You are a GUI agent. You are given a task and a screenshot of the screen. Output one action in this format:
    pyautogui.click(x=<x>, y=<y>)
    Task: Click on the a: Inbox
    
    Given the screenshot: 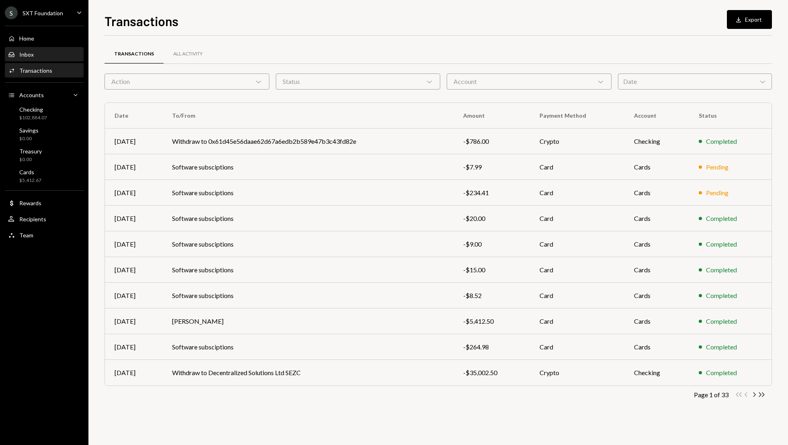 What is the action you would take?
    pyautogui.click(x=44, y=54)
    